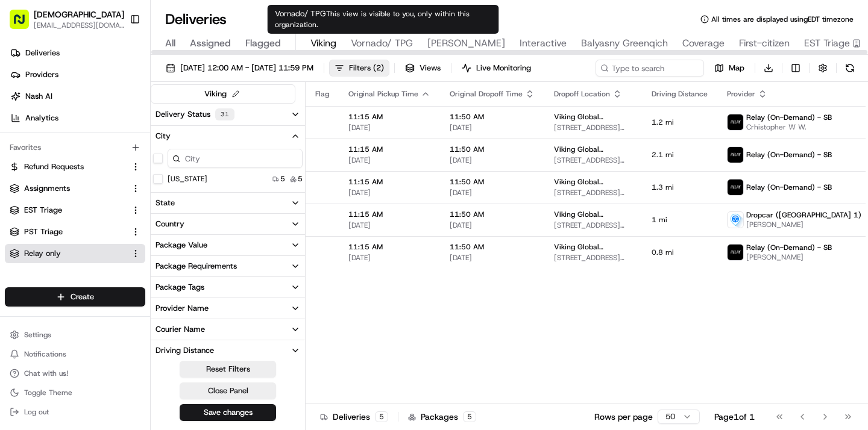 Image resolution: width=868 pixels, height=430 pixels. What do you see at coordinates (228, 330) in the screenshot?
I see `button: Courier Name` at bounding box center [228, 330].